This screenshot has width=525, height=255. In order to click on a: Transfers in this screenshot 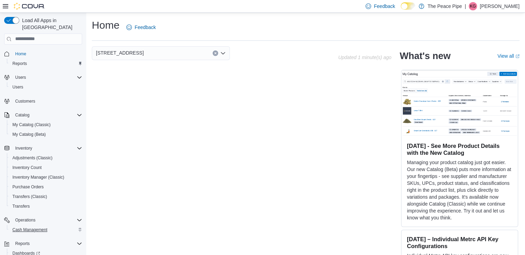, I will do `click(21, 206)`.